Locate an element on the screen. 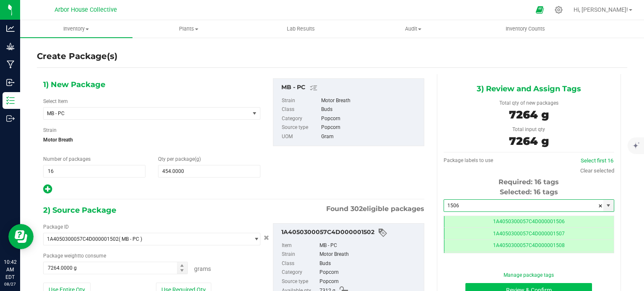 The image size is (644, 291). span: Total qty of new packages is located at coordinates (528, 103).